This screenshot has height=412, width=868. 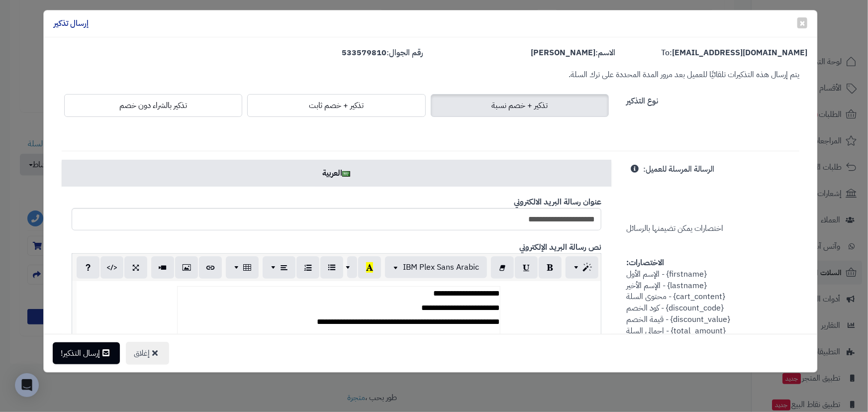 I want to click on img: ar.png, so click(x=346, y=174).